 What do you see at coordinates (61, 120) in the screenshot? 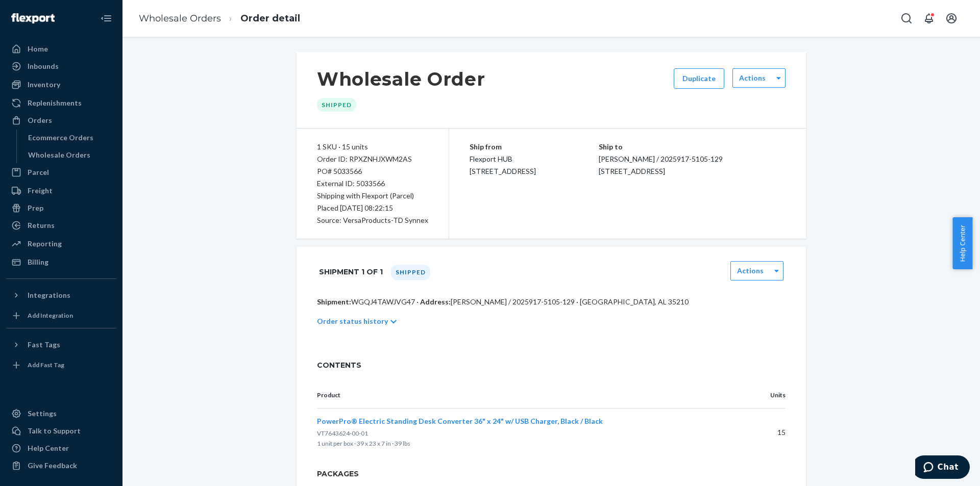
I see `a: Orders` at bounding box center [61, 120].